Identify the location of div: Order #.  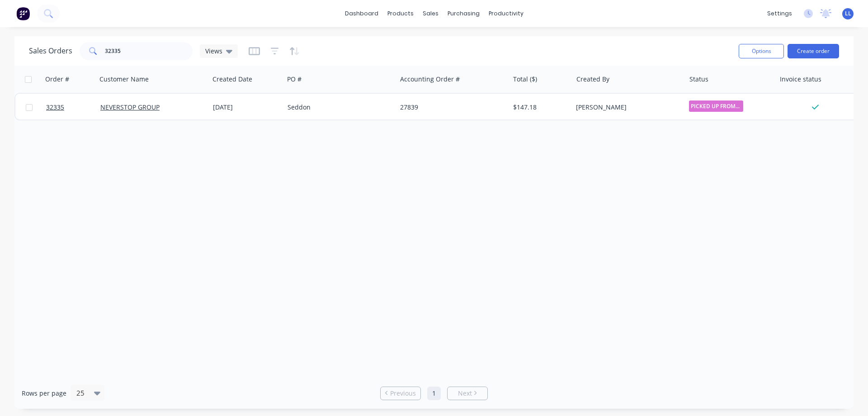
(57, 79).